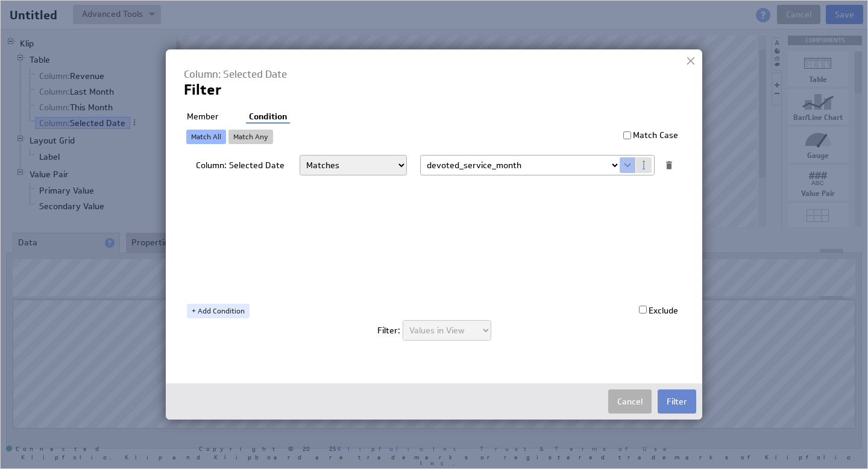  Describe the element at coordinates (658, 311) in the screenshot. I see `div: Exclude` at that location.